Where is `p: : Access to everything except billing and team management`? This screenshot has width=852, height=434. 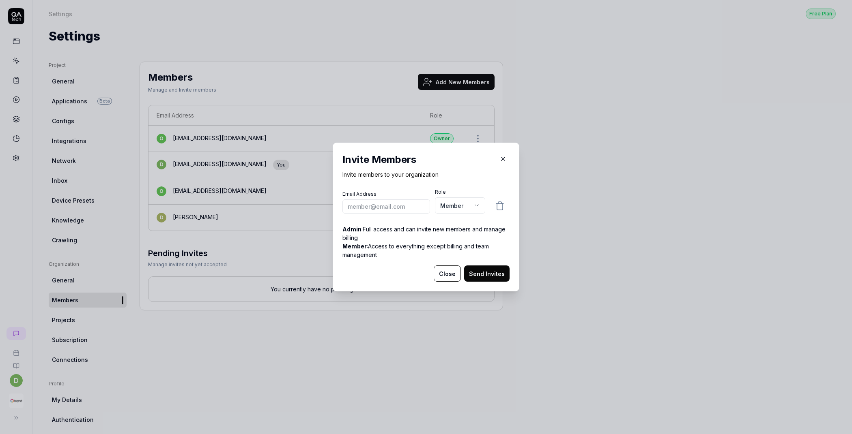 p: : Access to everything except billing and team management is located at coordinates (426, 251).